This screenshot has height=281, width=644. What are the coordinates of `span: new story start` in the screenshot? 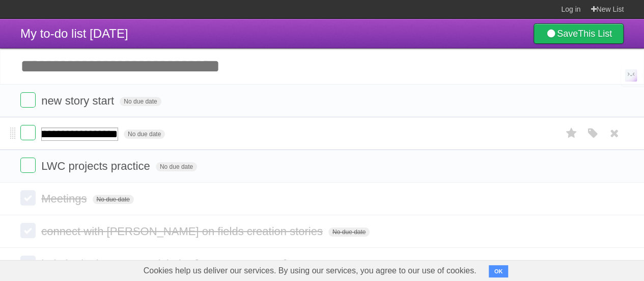 It's located at (79, 100).